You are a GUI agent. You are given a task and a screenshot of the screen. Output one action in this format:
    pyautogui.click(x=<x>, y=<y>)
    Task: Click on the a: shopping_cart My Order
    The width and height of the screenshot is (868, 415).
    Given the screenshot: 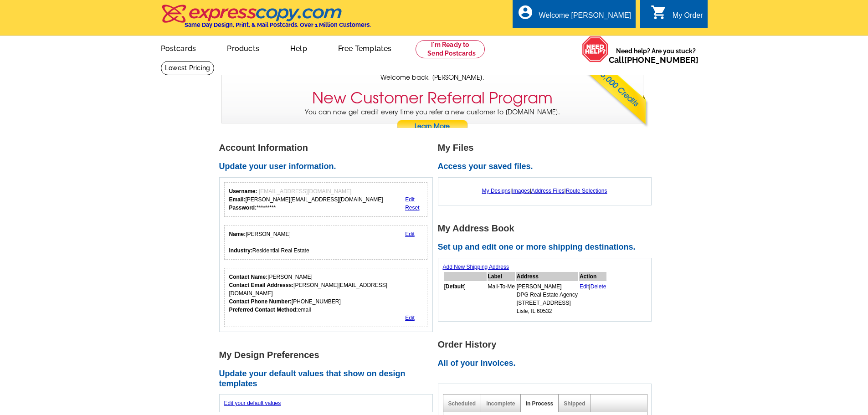 What is the action you would take?
    pyautogui.click(x=677, y=16)
    